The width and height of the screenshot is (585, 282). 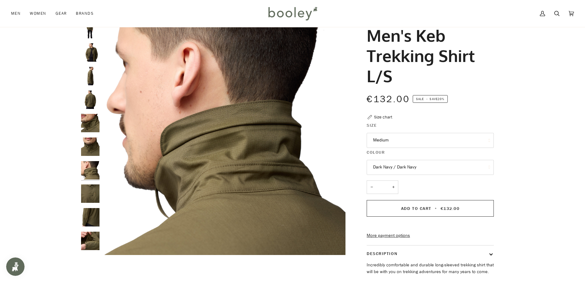 What do you see at coordinates (376, 152) in the screenshot?
I see `span: Colour` at bounding box center [376, 152].